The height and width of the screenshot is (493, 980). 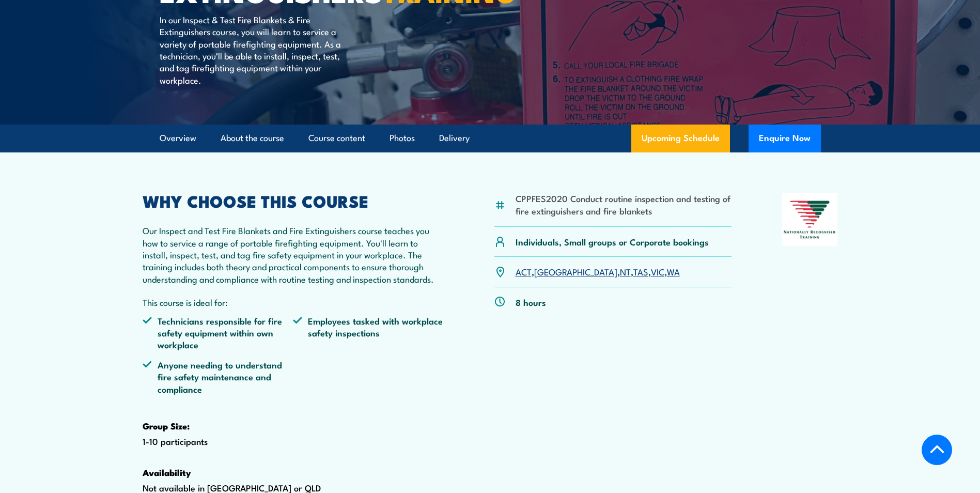 What do you see at coordinates (293, 302) in the screenshot?
I see `p: This course is ideal for:` at bounding box center [293, 302].